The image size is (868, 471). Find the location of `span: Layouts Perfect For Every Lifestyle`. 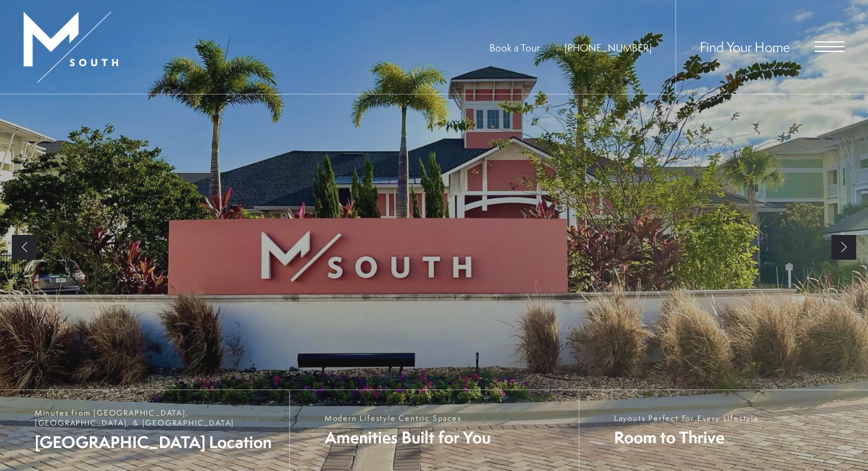

span: Layouts Perfect For Every Lifestyle is located at coordinates (687, 418).